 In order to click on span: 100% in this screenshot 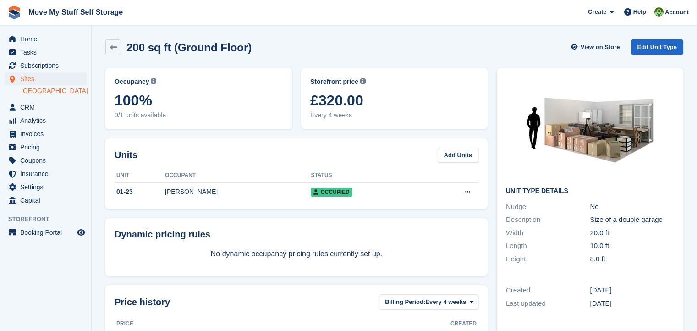, I will do `click(198, 100)`.